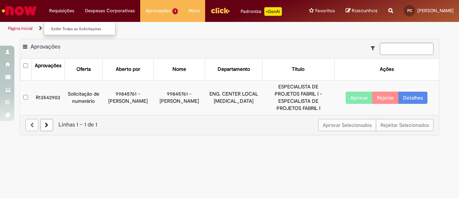 The height and width of the screenshot is (198, 459). Describe the element at coordinates (234, 69) in the screenshot. I see `div: Departamento` at that location.